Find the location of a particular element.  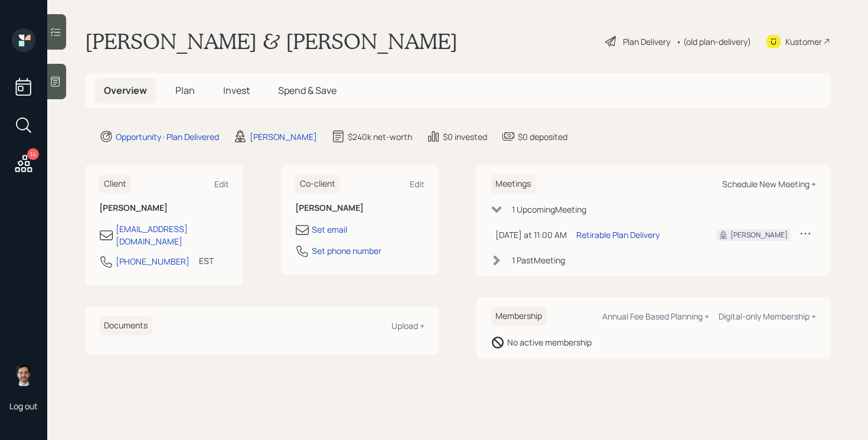

div: Schedule New Meeting + is located at coordinates (769, 184).